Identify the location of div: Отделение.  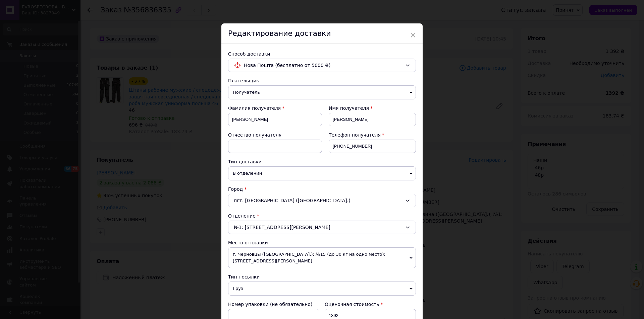
(322, 216).